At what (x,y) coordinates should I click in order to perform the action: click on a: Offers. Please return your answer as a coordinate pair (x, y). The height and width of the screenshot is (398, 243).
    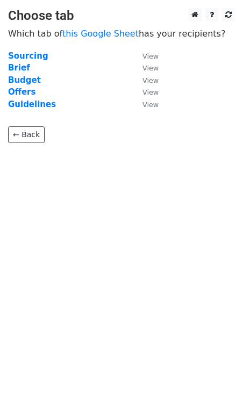
    Looking at the image, I should click on (22, 92).